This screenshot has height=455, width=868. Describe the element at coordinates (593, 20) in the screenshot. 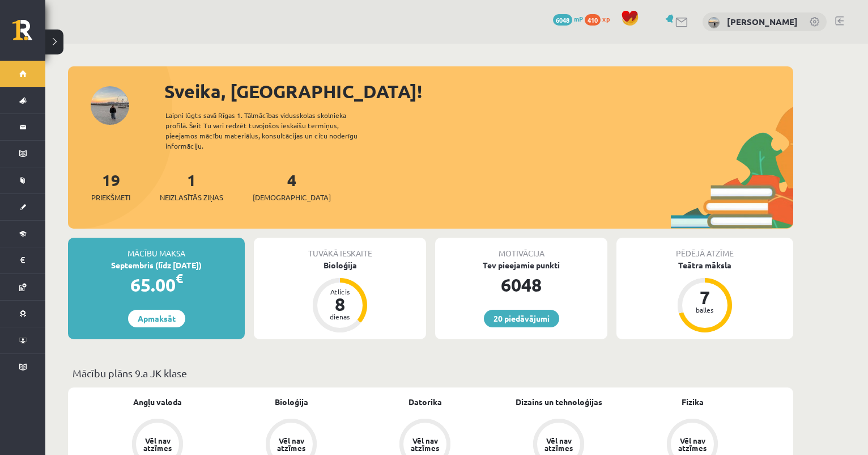

I see `span: 410` at that location.